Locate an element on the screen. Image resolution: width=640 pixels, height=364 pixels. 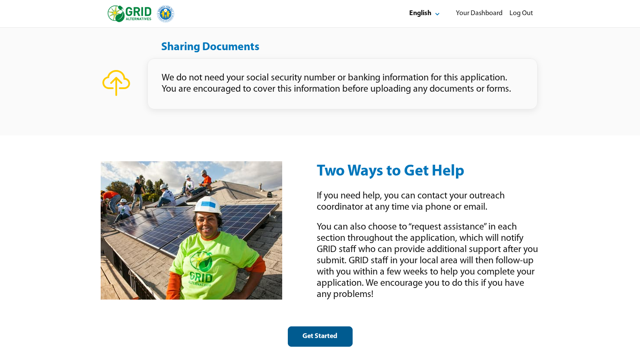
img: logo is located at coordinates (141, 14).